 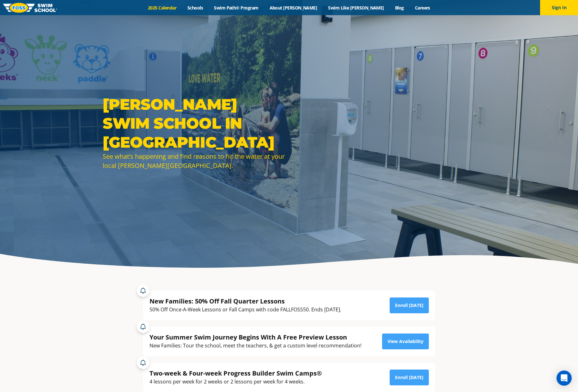 What do you see at coordinates (400, 8) in the screenshot?
I see `a: Blog` at bounding box center [400, 8].